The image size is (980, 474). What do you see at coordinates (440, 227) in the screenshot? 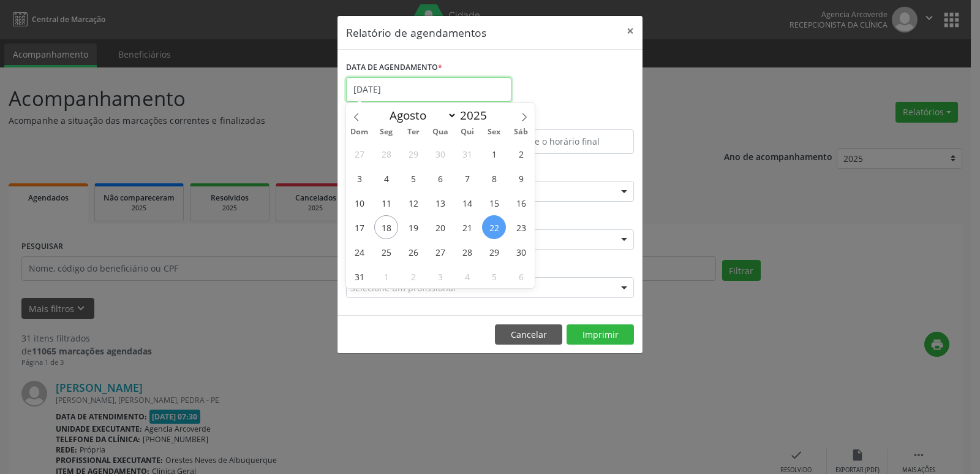
I see `span: Agosto 20, 2025` at bounding box center [440, 227].